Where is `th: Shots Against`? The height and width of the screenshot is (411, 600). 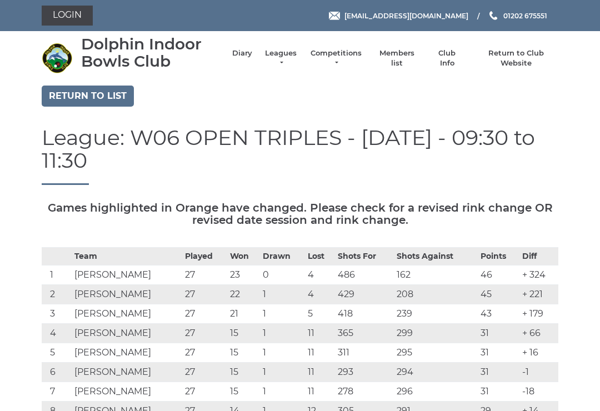
th: Shots Against is located at coordinates (435, 257).